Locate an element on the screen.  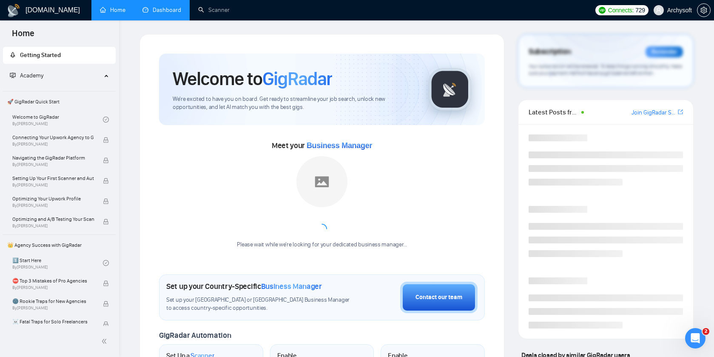
a: homeHome is located at coordinates (113, 10).